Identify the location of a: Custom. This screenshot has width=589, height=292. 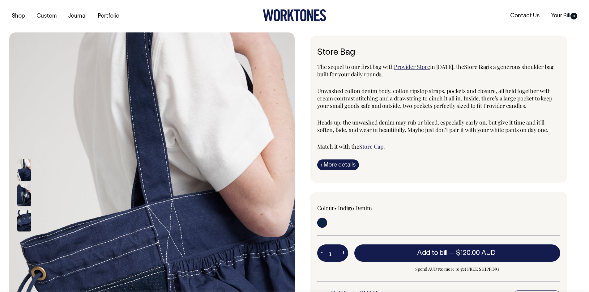
(46, 16).